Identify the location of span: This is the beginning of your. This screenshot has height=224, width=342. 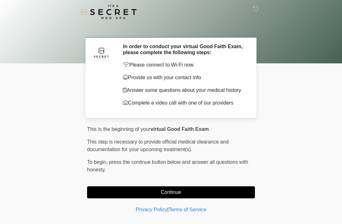
(119, 129).